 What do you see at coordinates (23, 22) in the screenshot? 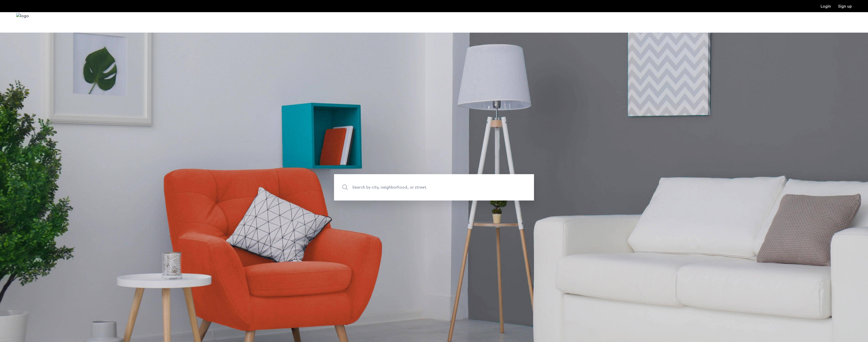
I see `img: logo` at bounding box center [23, 22].